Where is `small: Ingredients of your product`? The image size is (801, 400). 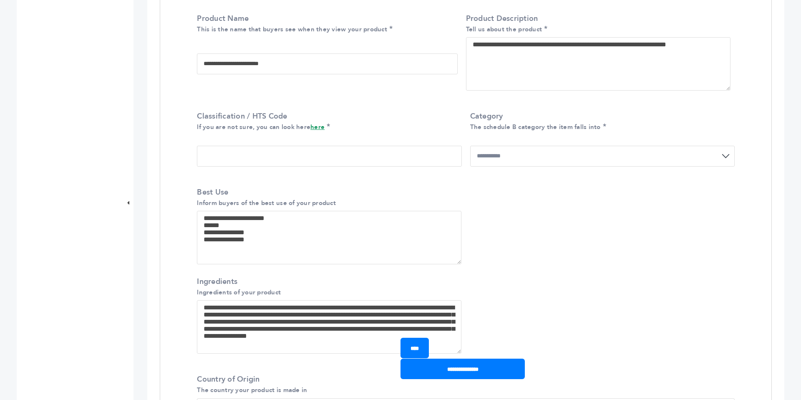 small: Ingredients of your product is located at coordinates (239, 292).